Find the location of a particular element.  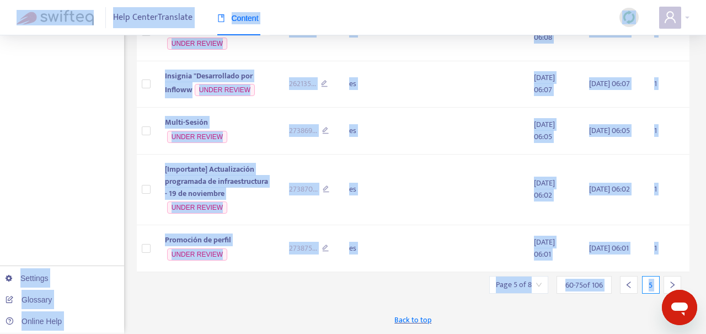

a: Online Help is located at coordinates (34, 321).